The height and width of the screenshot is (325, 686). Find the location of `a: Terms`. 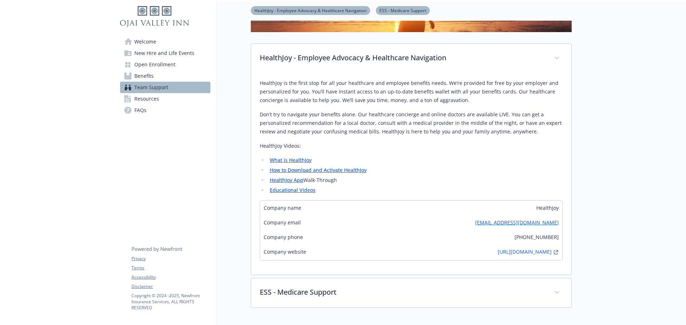

a: Terms is located at coordinates (171, 268).